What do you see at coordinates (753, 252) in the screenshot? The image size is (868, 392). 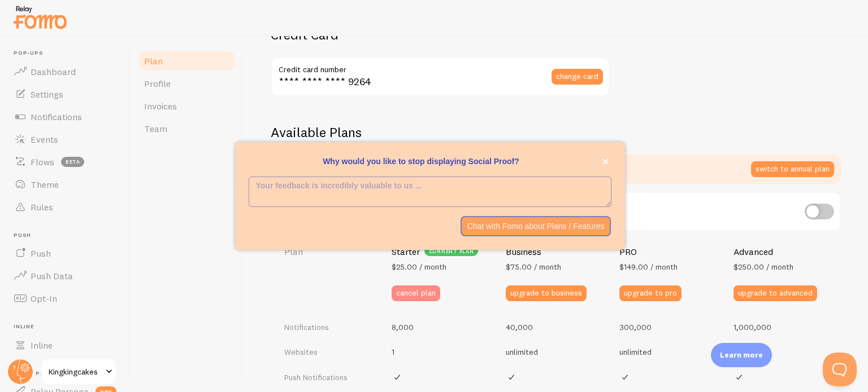 I see `h4: Advanced` at bounding box center [753, 252].